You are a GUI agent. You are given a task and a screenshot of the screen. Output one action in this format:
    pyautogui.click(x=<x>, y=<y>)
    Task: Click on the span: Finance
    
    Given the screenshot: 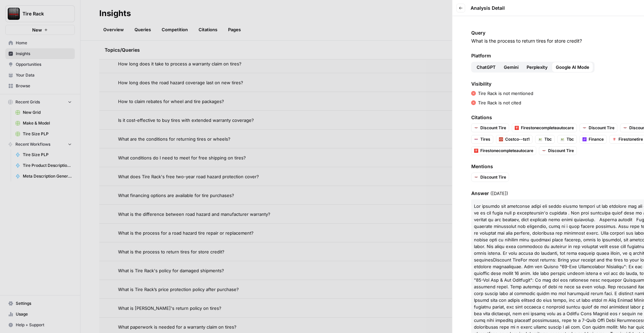 What is the action you would take?
    pyautogui.click(x=596, y=139)
    